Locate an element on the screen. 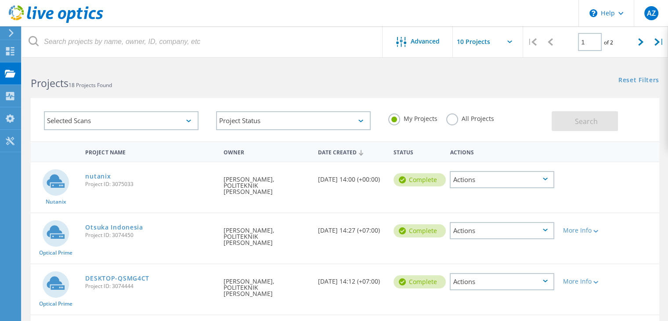  a: DESKTOP-QSMG4CT is located at coordinates (117, 278).